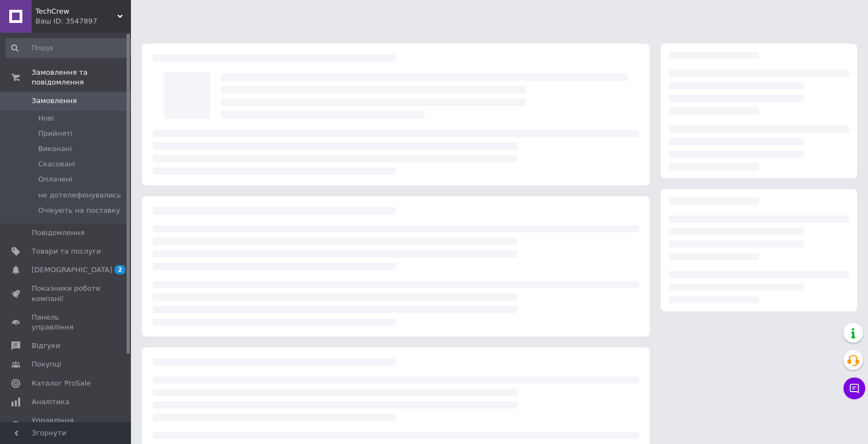 This screenshot has width=868, height=444. What do you see at coordinates (70, 48) in the screenshot?
I see `input: Пошук` at bounding box center [70, 48].